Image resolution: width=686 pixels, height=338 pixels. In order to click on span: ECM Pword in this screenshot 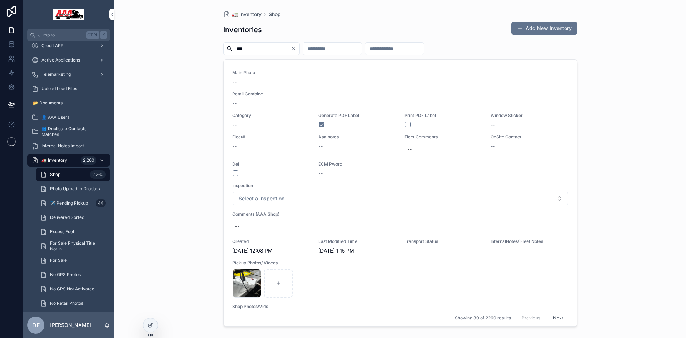, I will do `click(357, 164)`.